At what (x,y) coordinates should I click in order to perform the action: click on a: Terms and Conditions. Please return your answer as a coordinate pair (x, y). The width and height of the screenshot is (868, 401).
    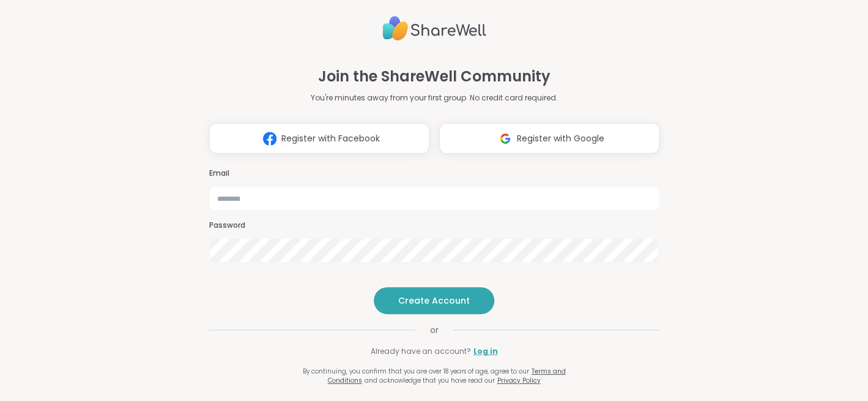
    Looking at the image, I should click on (447, 376).